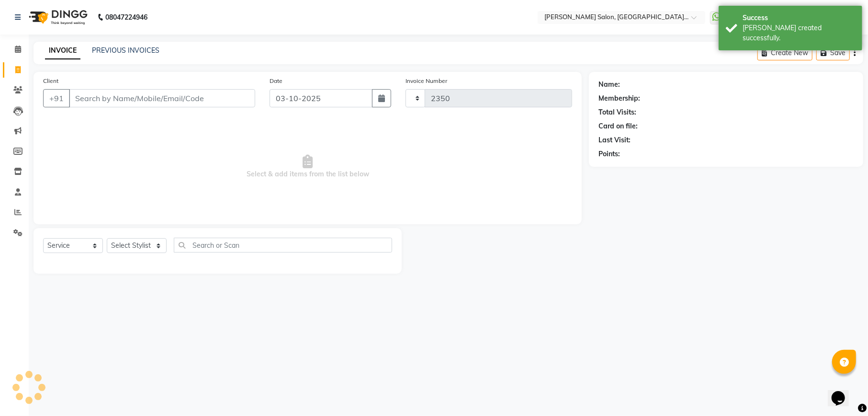  I want to click on div: Last Visit:, so click(614, 140).